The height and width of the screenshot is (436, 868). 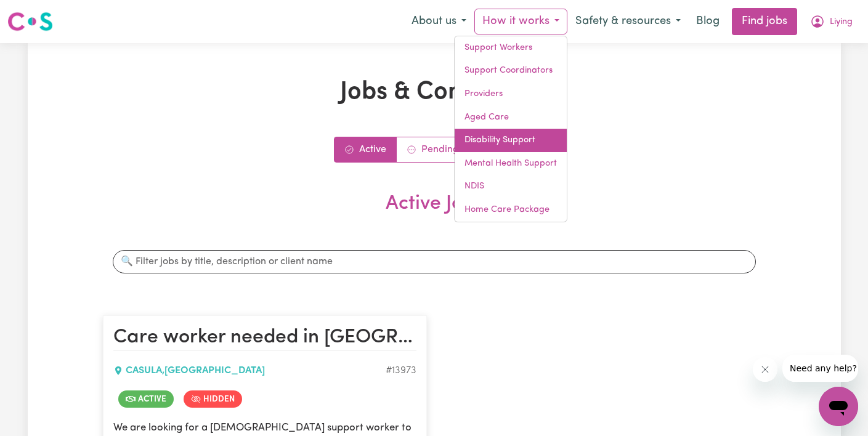 What do you see at coordinates (765, 22) in the screenshot?
I see `a: Find jobs` at bounding box center [765, 22].